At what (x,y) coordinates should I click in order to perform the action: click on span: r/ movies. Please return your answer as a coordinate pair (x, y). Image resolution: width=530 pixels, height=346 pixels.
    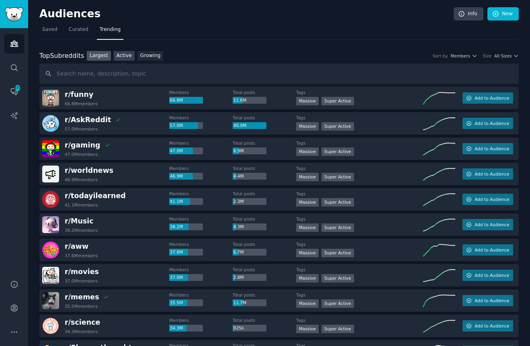
    Looking at the image, I should click on (81, 271).